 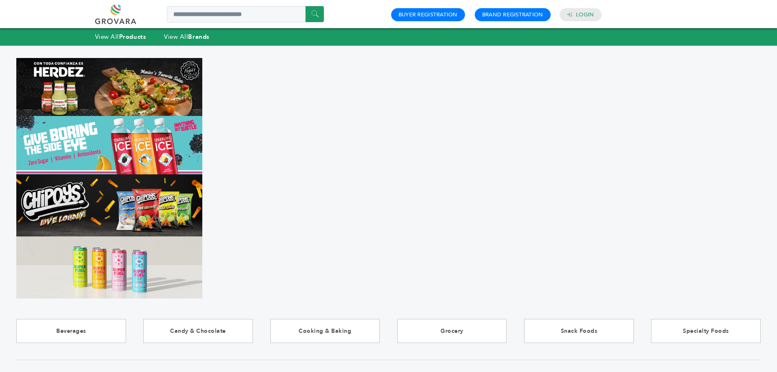 What do you see at coordinates (585, 15) in the screenshot?
I see `a: Login` at bounding box center [585, 15].